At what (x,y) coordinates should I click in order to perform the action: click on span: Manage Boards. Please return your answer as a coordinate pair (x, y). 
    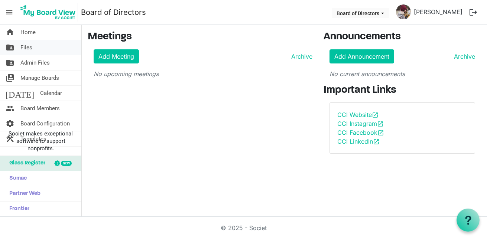
    Looking at the image, I should click on (40, 78).